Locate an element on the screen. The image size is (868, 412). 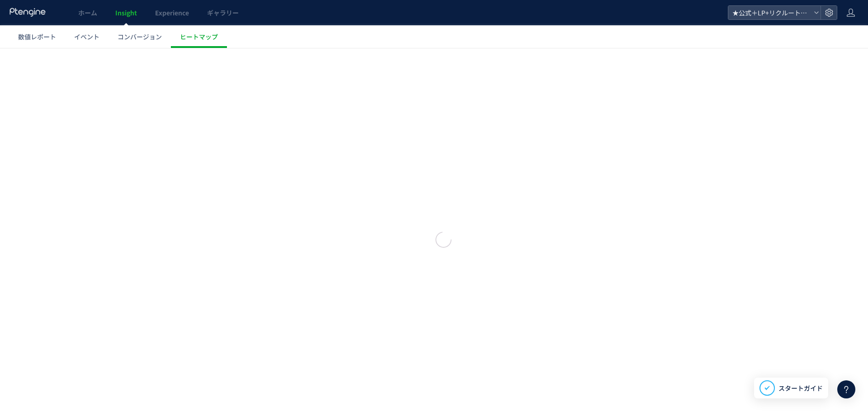
span: イベント is located at coordinates (87, 36).